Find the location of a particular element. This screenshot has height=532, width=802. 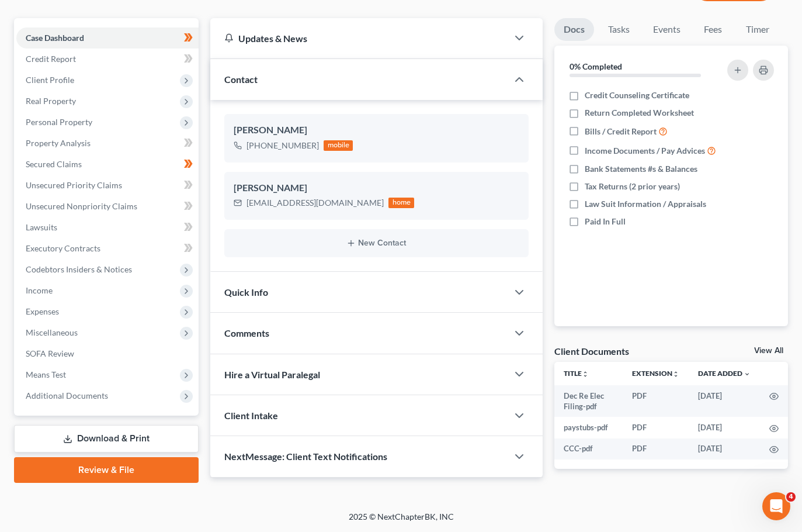

span: Credit Counseling Certificate is located at coordinates (637, 95).